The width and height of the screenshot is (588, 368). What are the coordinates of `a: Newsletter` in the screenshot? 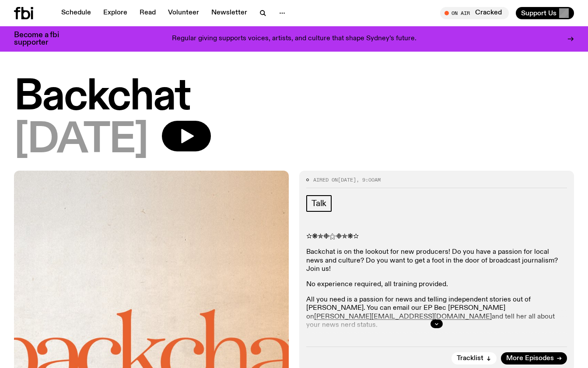 It's located at (229, 13).